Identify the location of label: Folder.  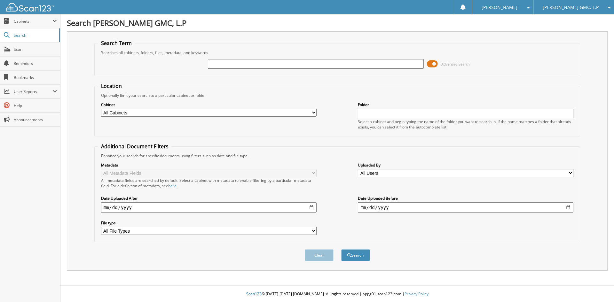
(466, 105).